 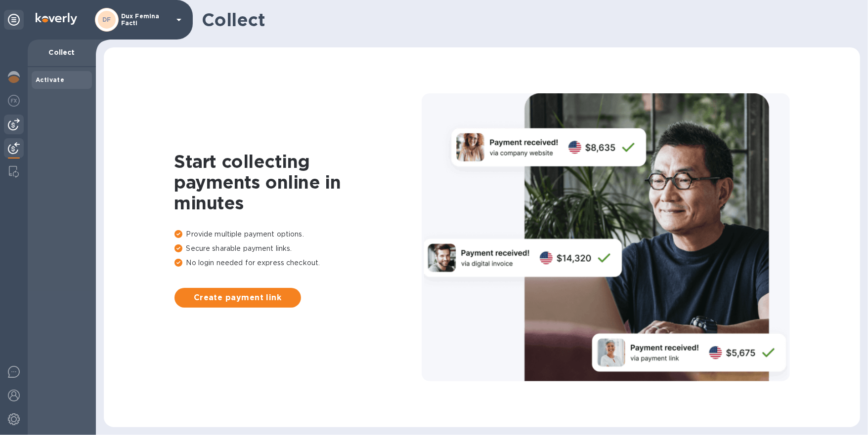 What do you see at coordinates (298, 234) in the screenshot?
I see `p: Provide multiple payment options.` at bounding box center [298, 234].